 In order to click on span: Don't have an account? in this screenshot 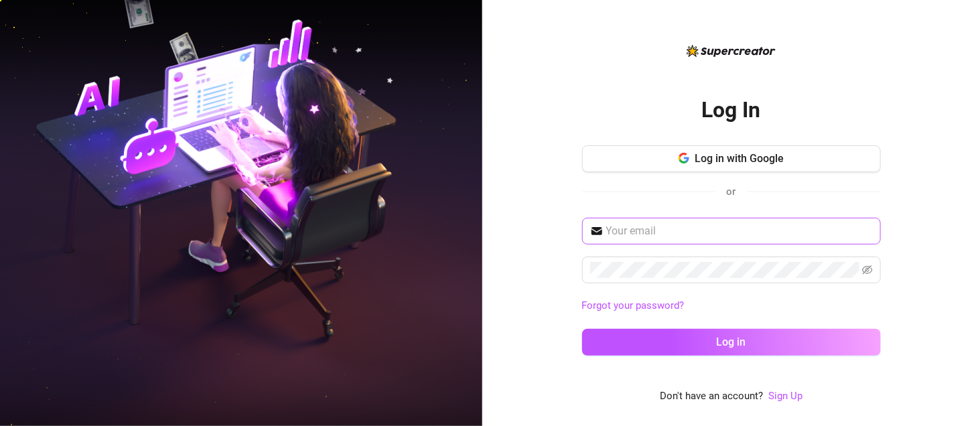, I will do `click(712, 397)`.